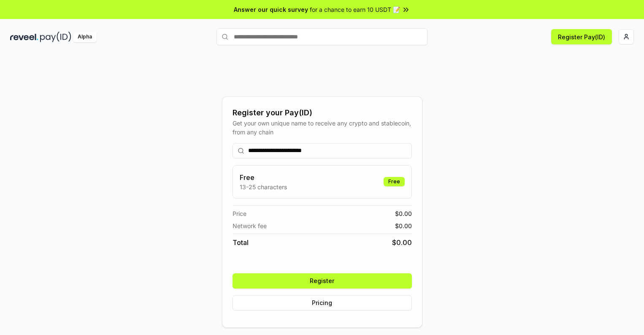  What do you see at coordinates (271, 9) in the screenshot?
I see `span: Answer our quick survey` at bounding box center [271, 9].